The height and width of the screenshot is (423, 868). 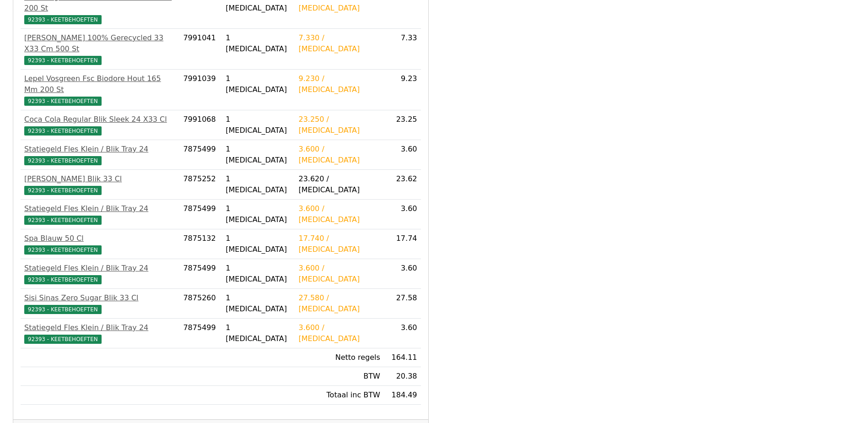 What do you see at coordinates (339, 376) in the screenshot?
I see `td: BTW` at bounding box center [339, 376].